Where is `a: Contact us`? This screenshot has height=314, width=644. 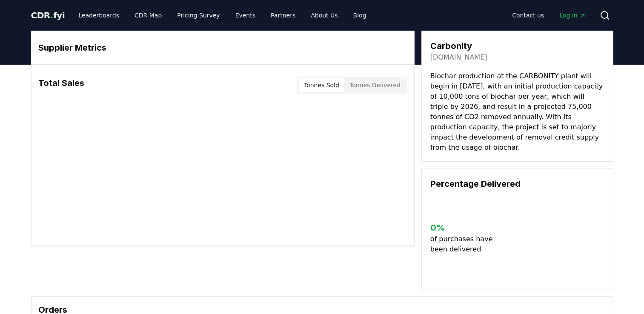
a: Contact us is located at coordinates (528, 15).